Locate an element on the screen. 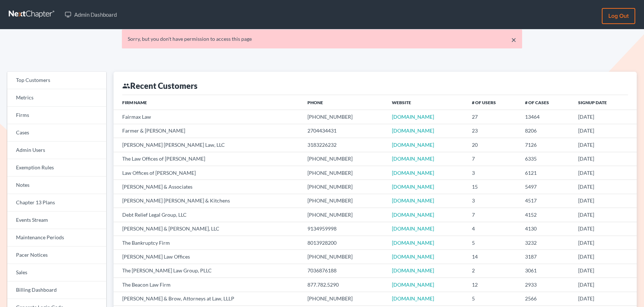  td: 27 is located at coordinates (493, 117).